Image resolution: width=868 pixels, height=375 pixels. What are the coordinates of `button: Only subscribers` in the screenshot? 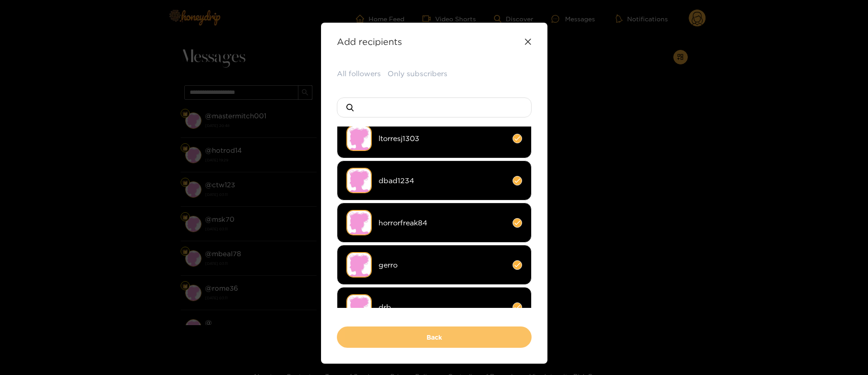 It's located at (418, 73).